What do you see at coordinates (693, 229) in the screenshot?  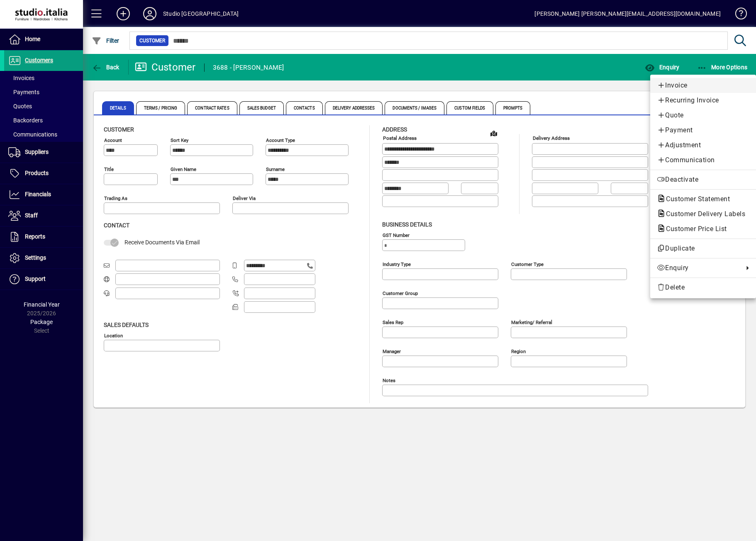 I see `span: Customer Price List` at bounding box center [693, 229].